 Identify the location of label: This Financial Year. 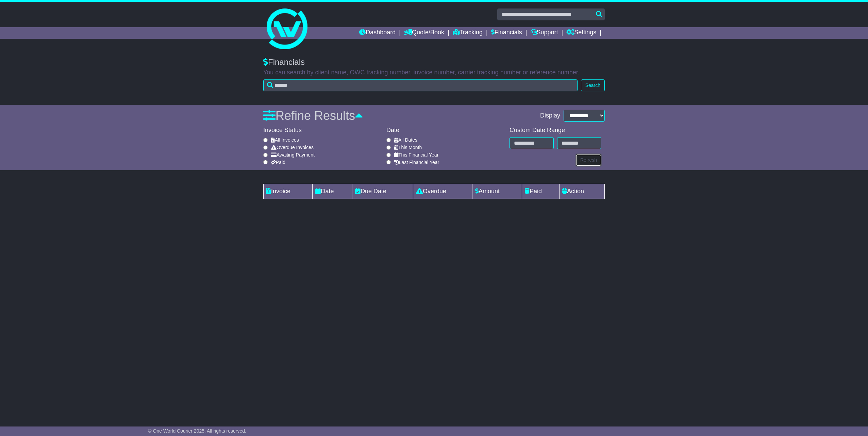
(417, 155).